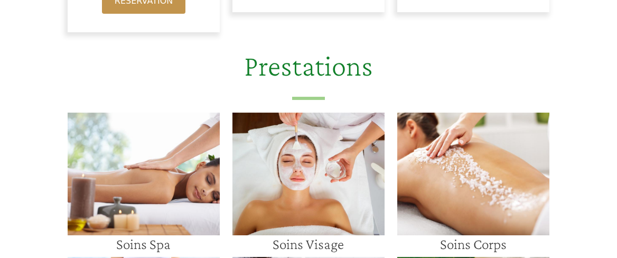  Describe the element at coordinates (473, 244) in the screenshot. I see `h3: Soins Corps` at that location.